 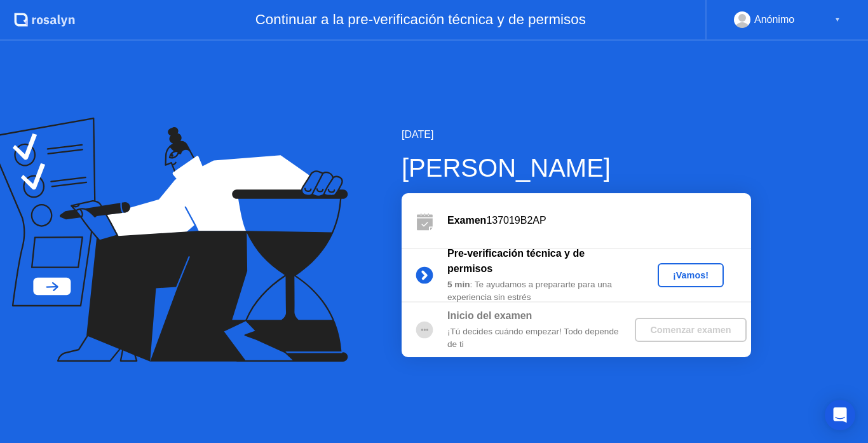 What do you see at coordinates (774, 20) in the screenshot?
I see `div: Anónimo` at bounding box center [774, 20].